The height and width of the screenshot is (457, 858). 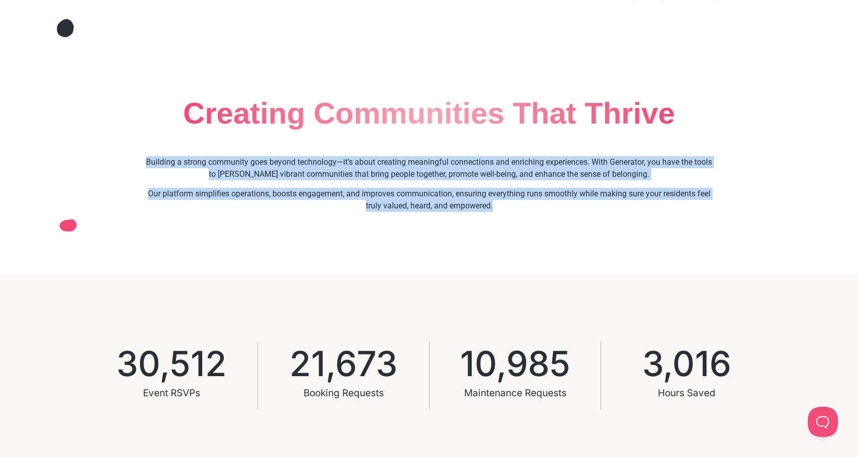 I want to click on span: 21,673, so click(x=343, y=363).